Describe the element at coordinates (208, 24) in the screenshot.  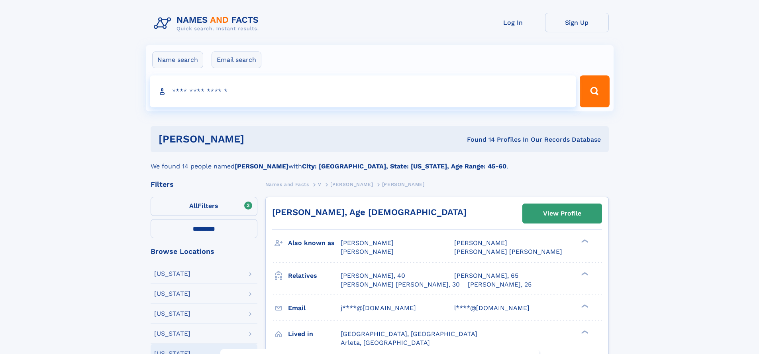
I see `img: Logo Names and Facts` at that location.